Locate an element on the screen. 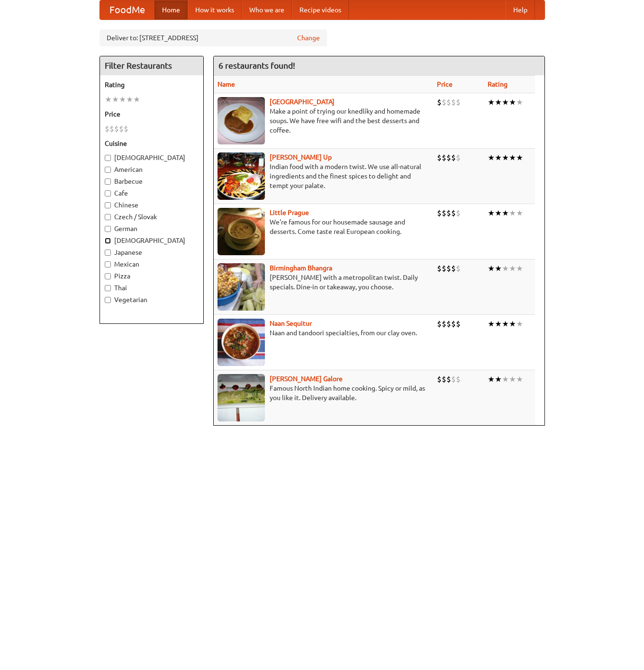  h4: Filter Restaurants is located at coordinates (151, 66).